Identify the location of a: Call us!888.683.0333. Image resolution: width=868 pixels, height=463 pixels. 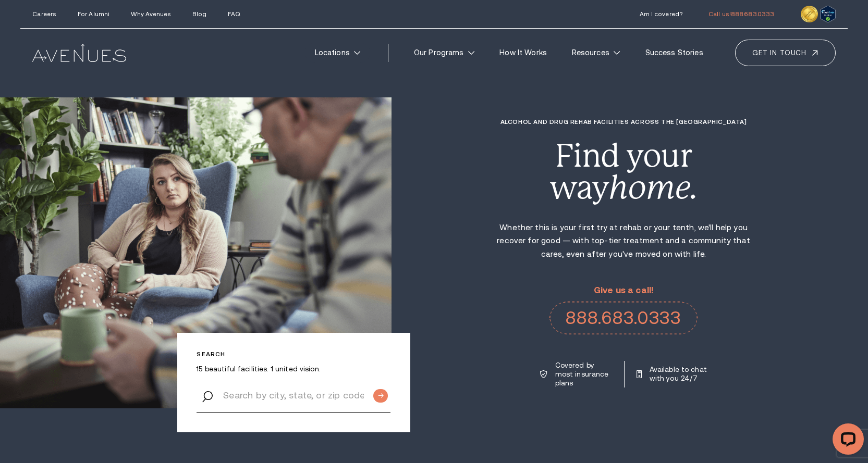
(742, 13).